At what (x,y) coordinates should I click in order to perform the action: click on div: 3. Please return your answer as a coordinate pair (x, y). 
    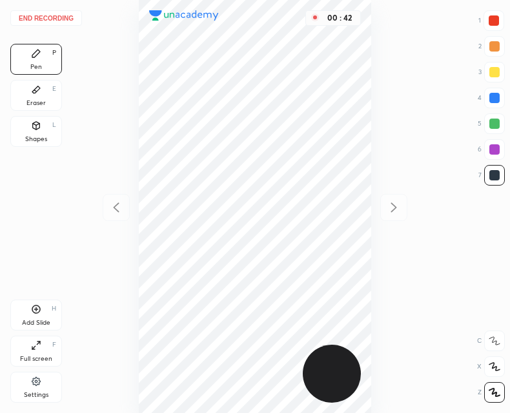
    Looking at the image, I should click on (491, 72).